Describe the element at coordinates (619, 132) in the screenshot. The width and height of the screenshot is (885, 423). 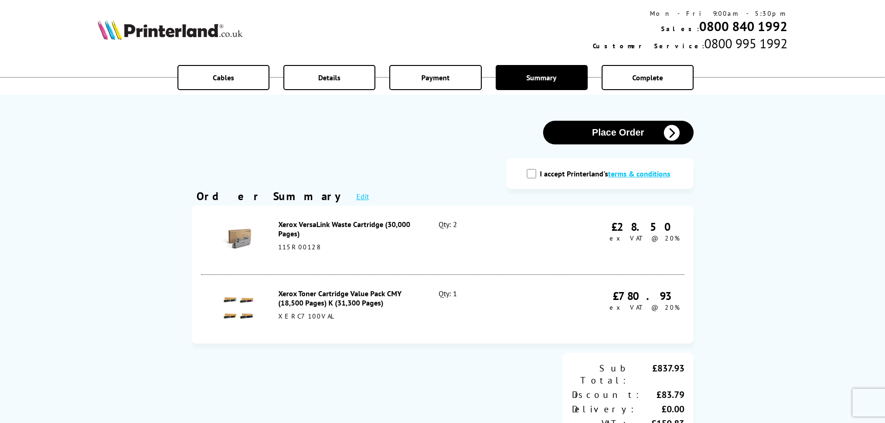
I see `button: Place Order` at that location.